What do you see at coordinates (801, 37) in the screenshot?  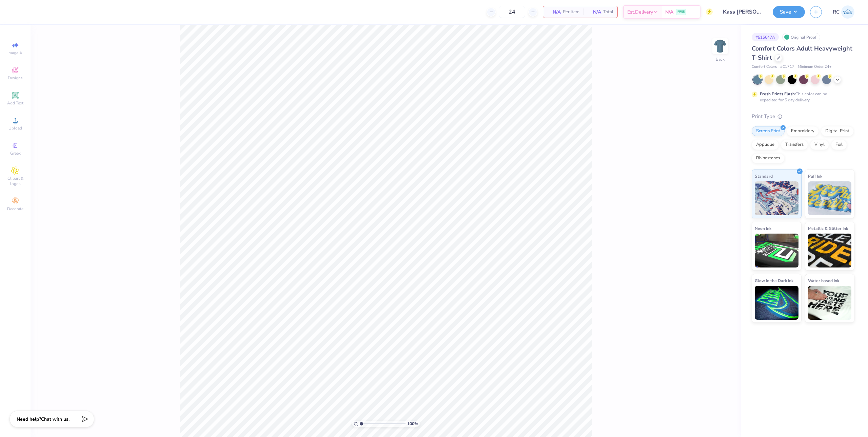 I see `div: Original Proof` at bounding box center [801, 37].